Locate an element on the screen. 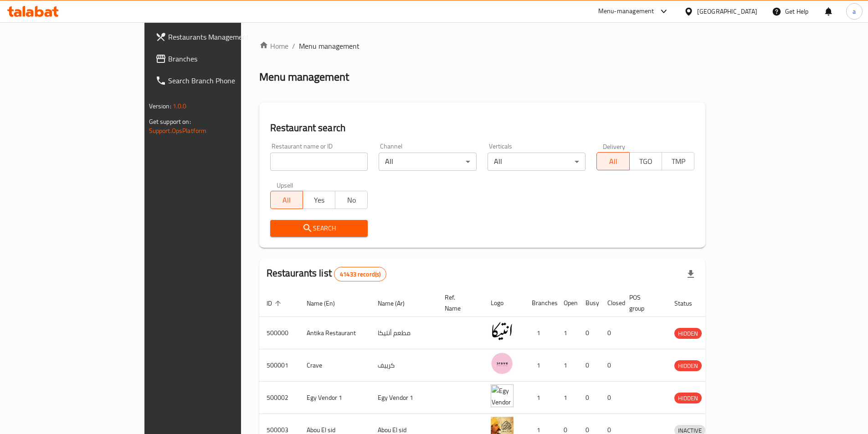 The image size is (868, 434). div: Menu-management is located at coordinates (626, 12).